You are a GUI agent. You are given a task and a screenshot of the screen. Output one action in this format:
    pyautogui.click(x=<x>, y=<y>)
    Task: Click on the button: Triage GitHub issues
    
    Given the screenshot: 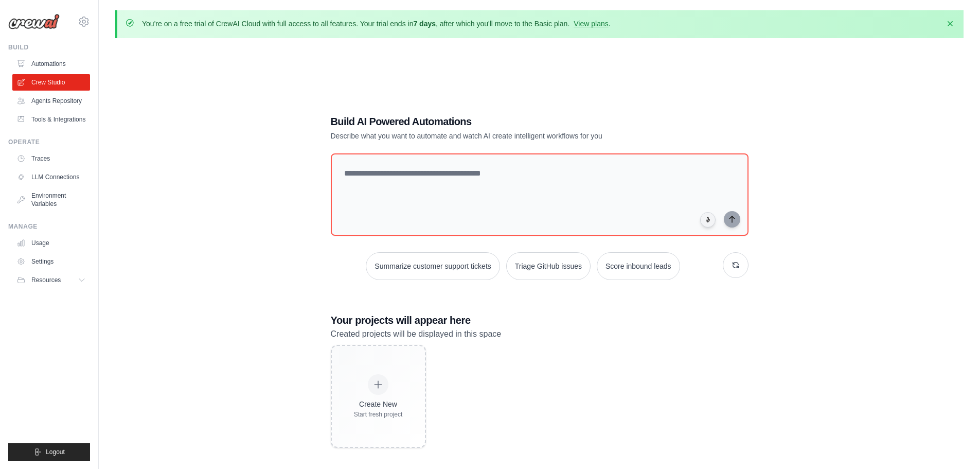 What is the action you would take?
    pyautogui.click(x=548, y=266)
    